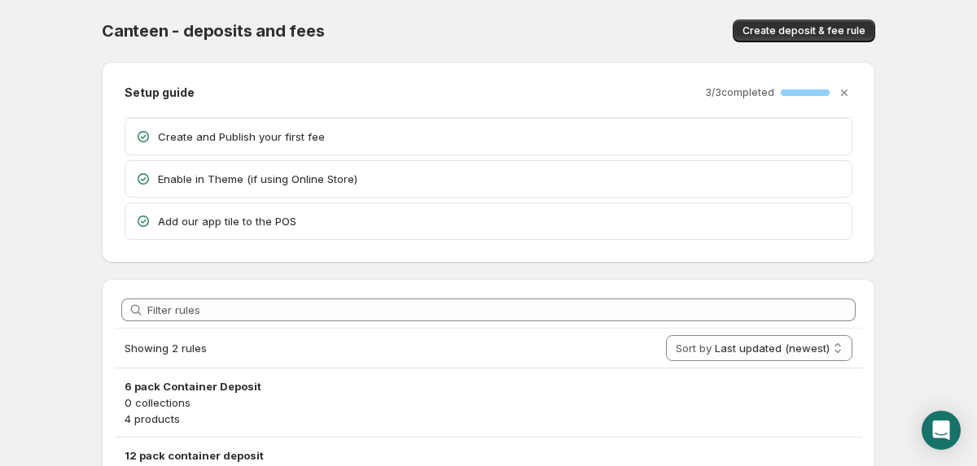 The image size is (977, 466). What do you see at coordinates (500, 221) in the screenshot?
I see `p: Add our app tile to the POS` at bounding box center [500, 221].